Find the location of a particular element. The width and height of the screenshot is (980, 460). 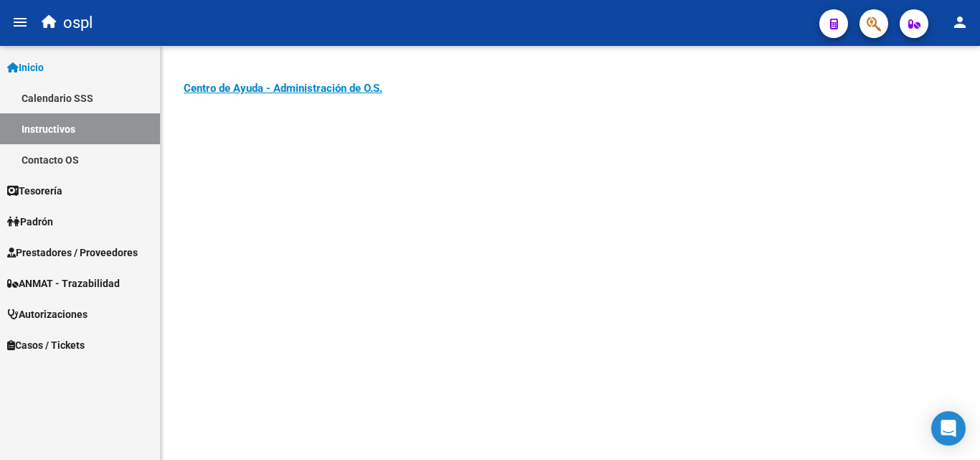

span: ospl is located at coordinates (78, 23).